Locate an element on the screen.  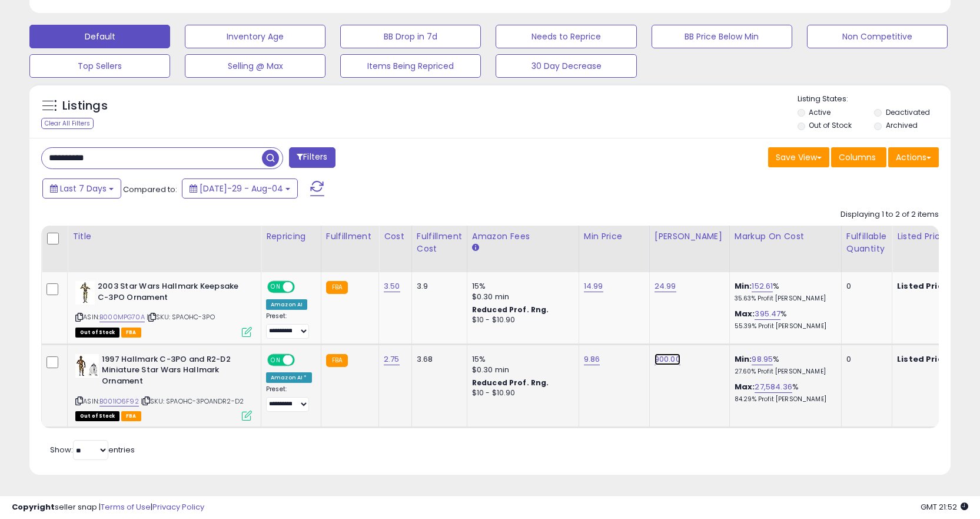
a: Terms of Use is located at coordinates (125, 506).